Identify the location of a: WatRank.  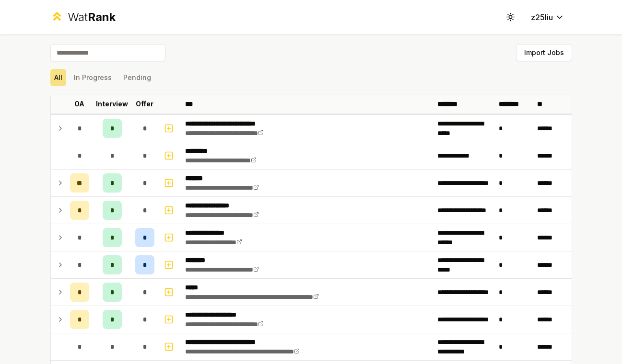
(83, 17).